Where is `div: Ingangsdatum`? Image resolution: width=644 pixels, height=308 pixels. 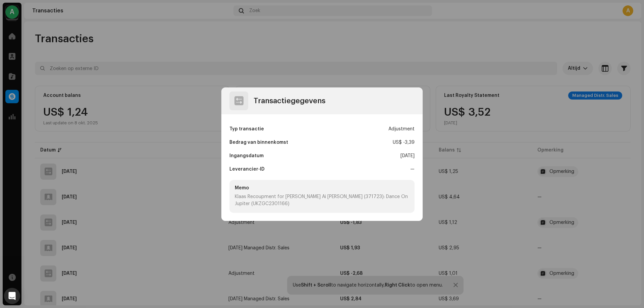
div: Ingangsdatum is located at coordinates (247, 156).